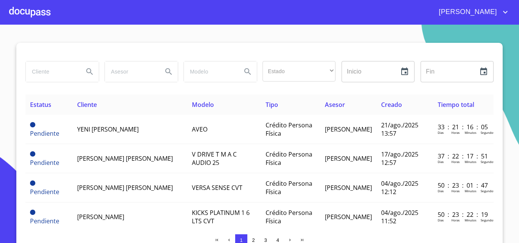 The image size is (519, 243). Describe the element at coordinates (265, 240) in the screenshot. I see `span: 3` at that location.